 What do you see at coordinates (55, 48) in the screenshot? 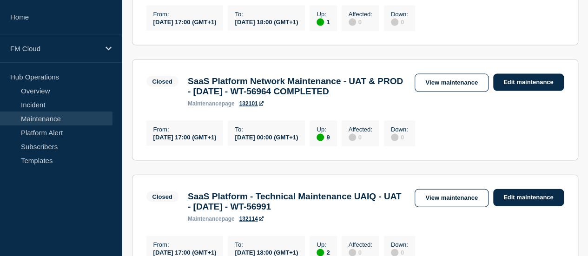
I see `p: FM Cloud` at bounding box center [55, 48].